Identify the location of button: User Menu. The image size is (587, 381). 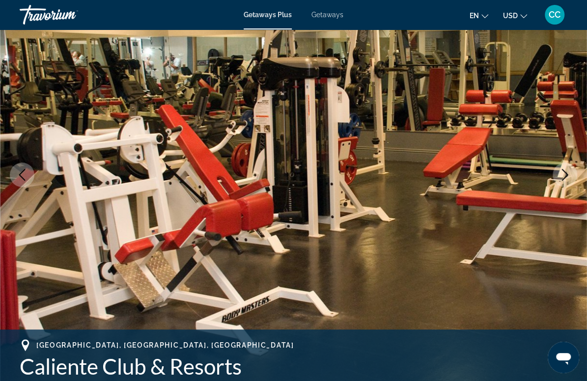
(555, 15).